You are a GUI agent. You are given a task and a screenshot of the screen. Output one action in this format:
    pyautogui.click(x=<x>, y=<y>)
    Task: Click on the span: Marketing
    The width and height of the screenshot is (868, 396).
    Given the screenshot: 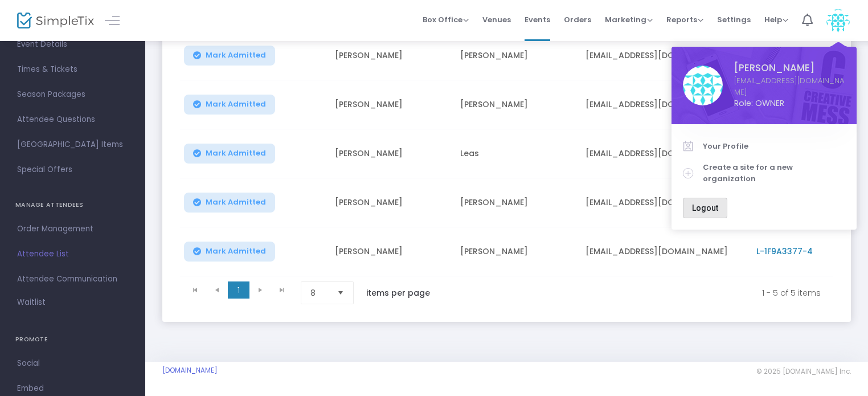 What is the action you would take?
    pyautogui.click(x=629, y=20)
    